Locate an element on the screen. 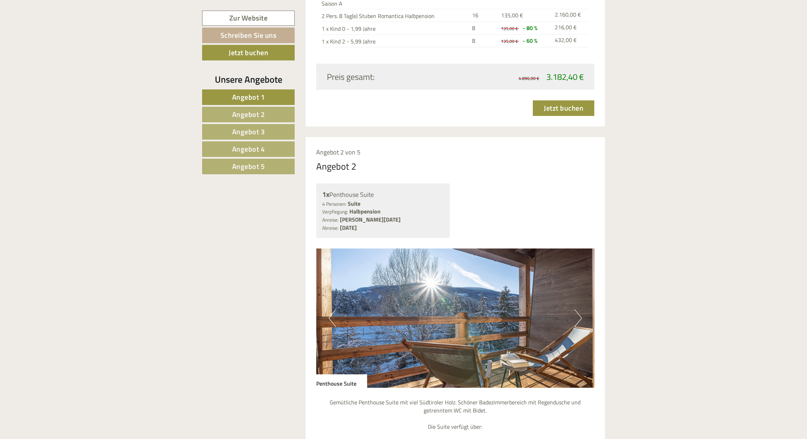  div: Guten Tag, wie können wir Ihnen helfen? is located at coordinates (59, 30).